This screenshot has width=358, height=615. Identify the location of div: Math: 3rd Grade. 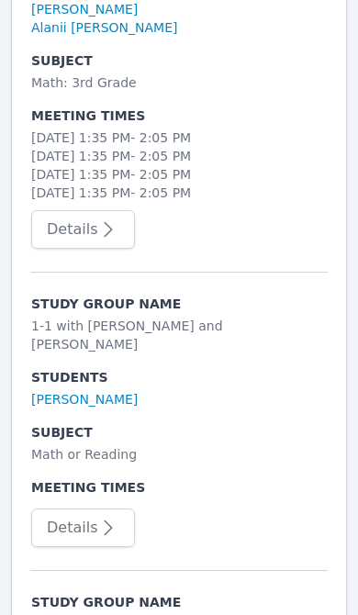
(179, 83).